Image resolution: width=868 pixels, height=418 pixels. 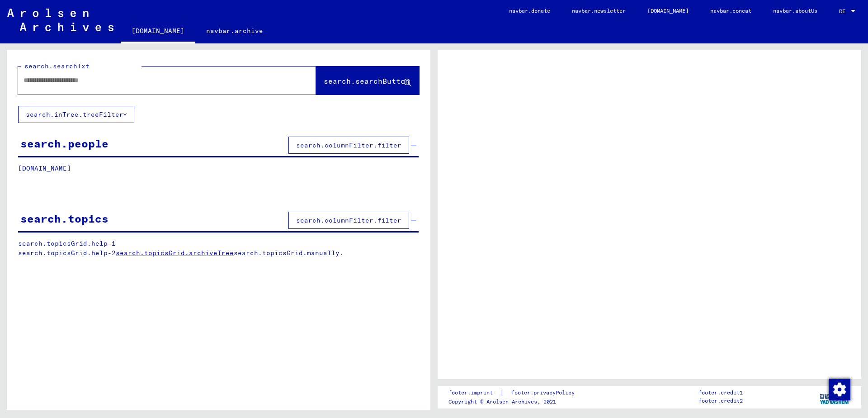 What do you see at coordinates (366, 81) in the screenshot?
I see `span: search.searchButton` at bounding box center [366, 81].